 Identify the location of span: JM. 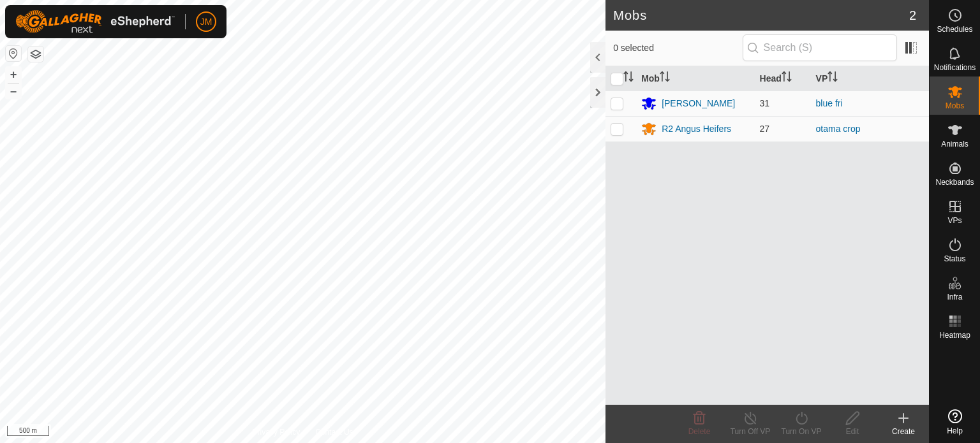
(206, 22).